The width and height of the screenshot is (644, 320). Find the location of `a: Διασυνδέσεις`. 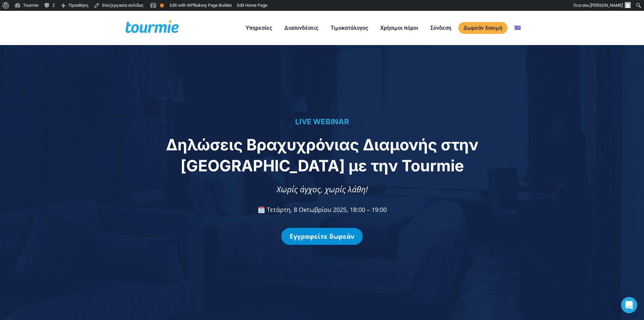

a: Διασυνδέσεις is located at coordinates (301, 28).